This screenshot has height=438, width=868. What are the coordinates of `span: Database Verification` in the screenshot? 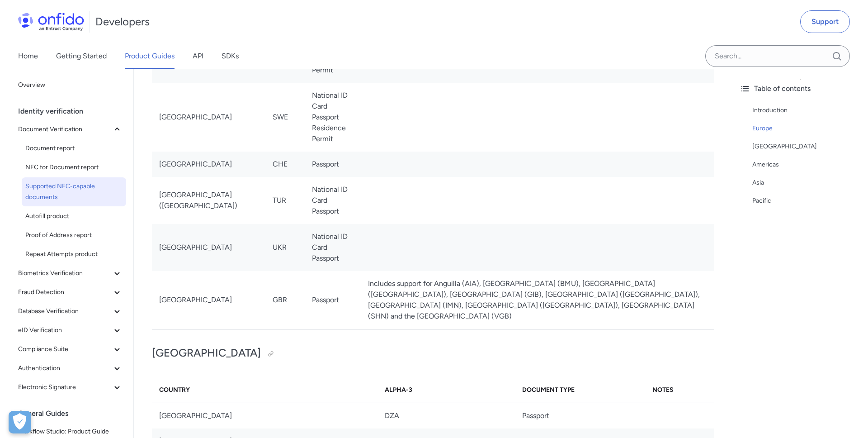 It's located at (64, 311).